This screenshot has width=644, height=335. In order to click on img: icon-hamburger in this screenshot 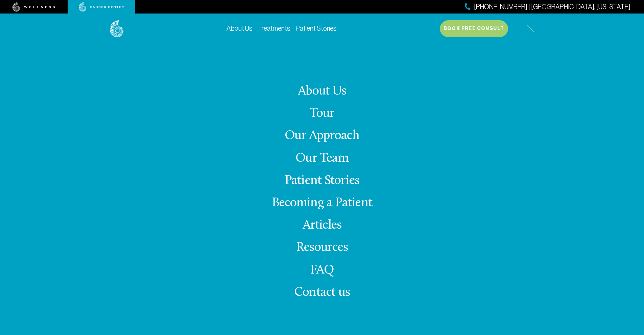, I will do `click(530, 29)`.